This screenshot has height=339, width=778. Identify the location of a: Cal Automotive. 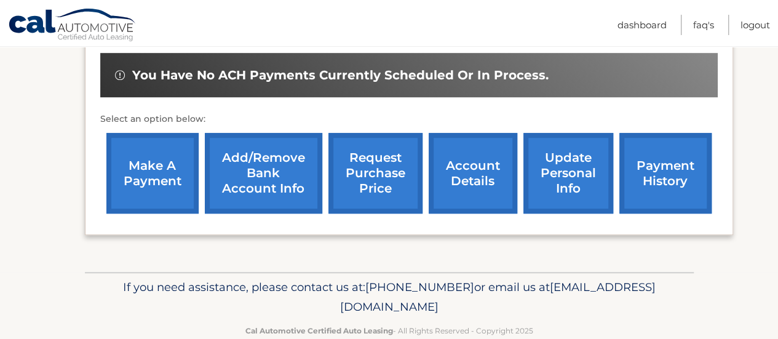
(73, 26).